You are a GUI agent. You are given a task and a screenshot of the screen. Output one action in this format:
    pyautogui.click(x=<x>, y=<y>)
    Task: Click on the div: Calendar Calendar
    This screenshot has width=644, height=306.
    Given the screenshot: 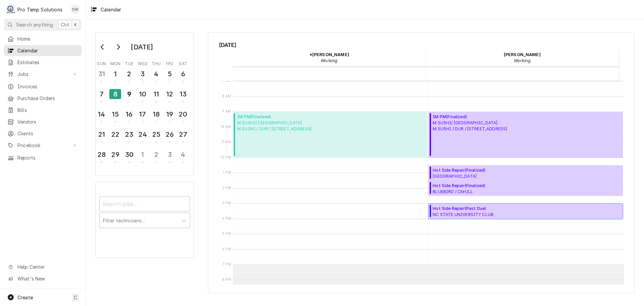 What is the action you would take?
    pyautogui.click(x=422, y=163)
    